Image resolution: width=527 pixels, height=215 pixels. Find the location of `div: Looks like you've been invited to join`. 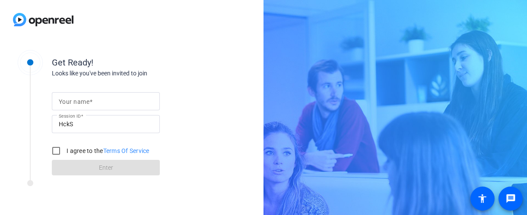

div: Looks like you've been invited to join is located at coordinates (138, 73).